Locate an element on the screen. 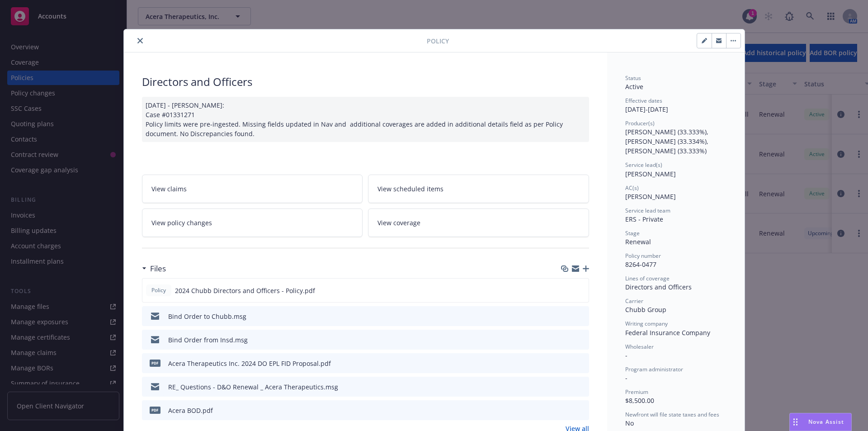  span: Federal Insurance Company is located at coordinates (668, 332).